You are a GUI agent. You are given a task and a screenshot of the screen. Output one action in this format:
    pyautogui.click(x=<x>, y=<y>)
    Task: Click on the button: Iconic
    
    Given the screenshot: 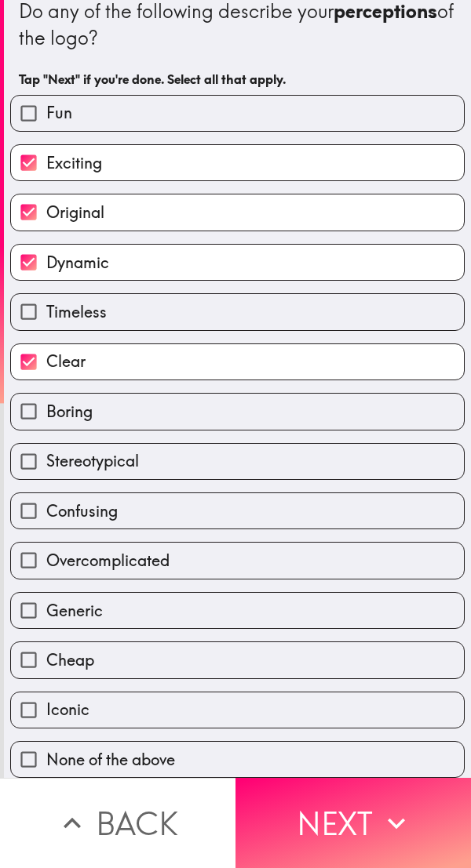 What is the action you would take?
    pyautogui.click(x=237, y=710)
    